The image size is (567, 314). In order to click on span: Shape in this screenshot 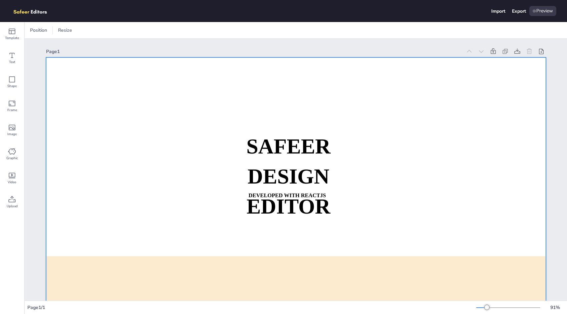, I will do `click(12, 86)`.